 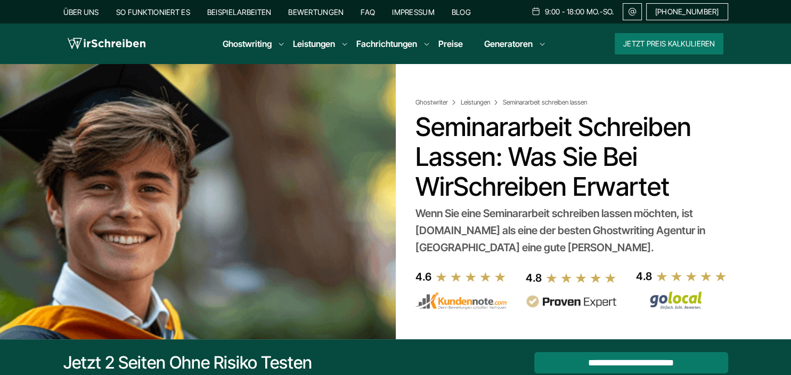 What do you see at coordinates (669, 44) in the screenshot?
I see `button: Jetzt Preis kalkulieren` at bounding box center [669, 44].